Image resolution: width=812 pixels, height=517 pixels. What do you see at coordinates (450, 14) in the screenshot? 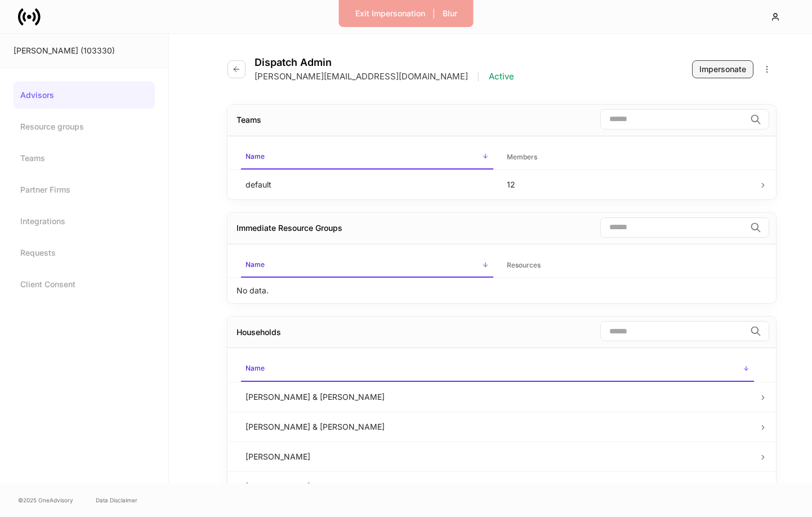
I see `div: Blur` at bounding box center [450, 14].